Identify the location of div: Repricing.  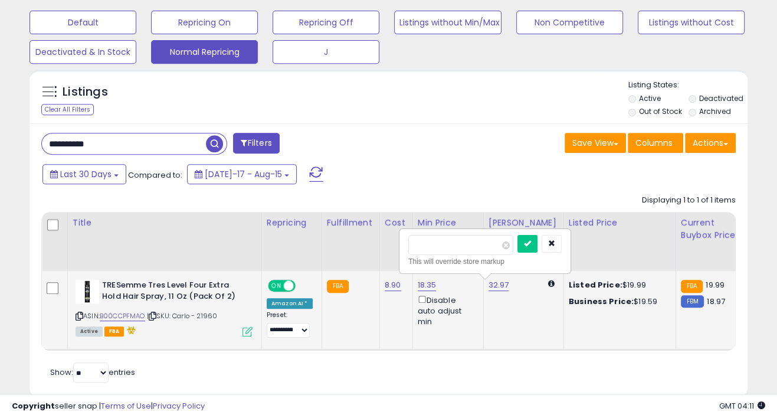
(291, 222).